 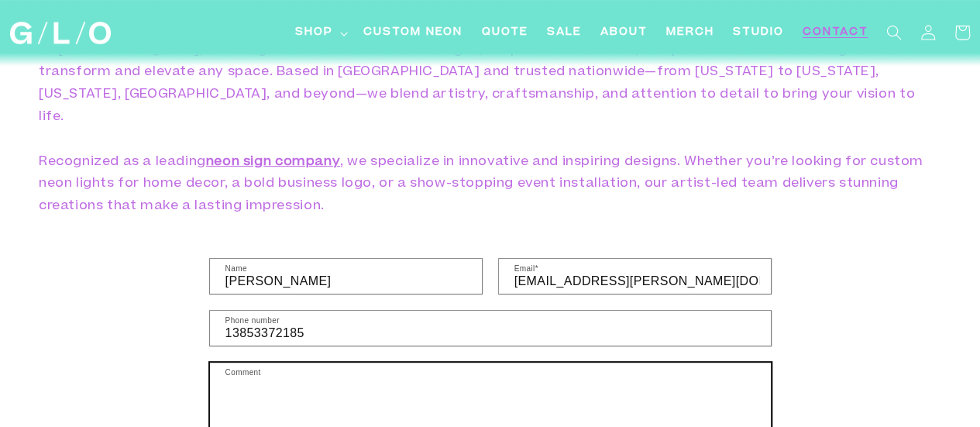 What do you see at coordinates (835, 33) in the screenshot?
I see `a: Contact` at bounding box center [835, 33].